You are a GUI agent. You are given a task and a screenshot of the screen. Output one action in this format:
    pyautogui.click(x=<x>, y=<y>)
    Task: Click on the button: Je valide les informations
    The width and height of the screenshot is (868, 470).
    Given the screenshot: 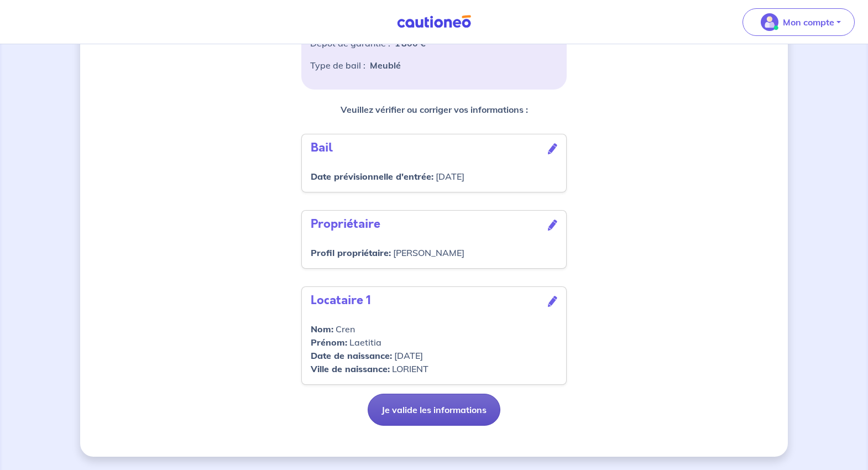 What is the action you would take?
    pyautogui.click(x=434, y=409)
    